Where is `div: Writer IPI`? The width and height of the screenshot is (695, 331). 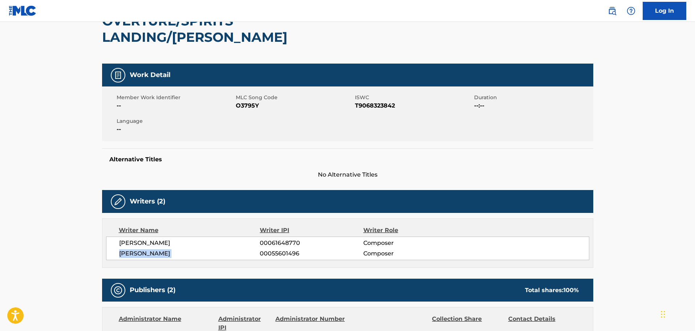 div: Writer IPI is located at coordinates (311, 230).